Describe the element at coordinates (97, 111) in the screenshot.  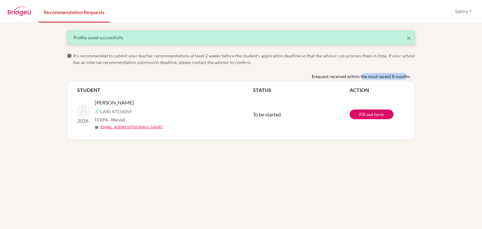
I see `img: Common App logo` at that location.